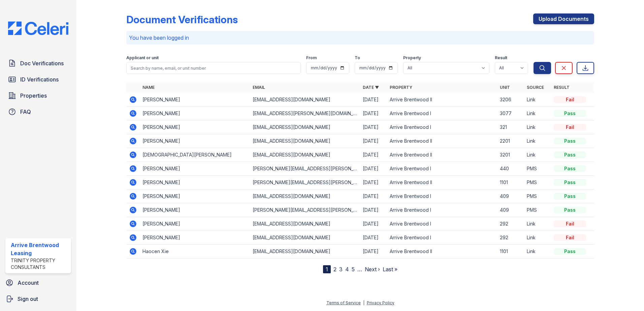  What do you see at coordinates (511, 113) in the screenshot?
I see `td: 3077` at bounding box center [511, 113].